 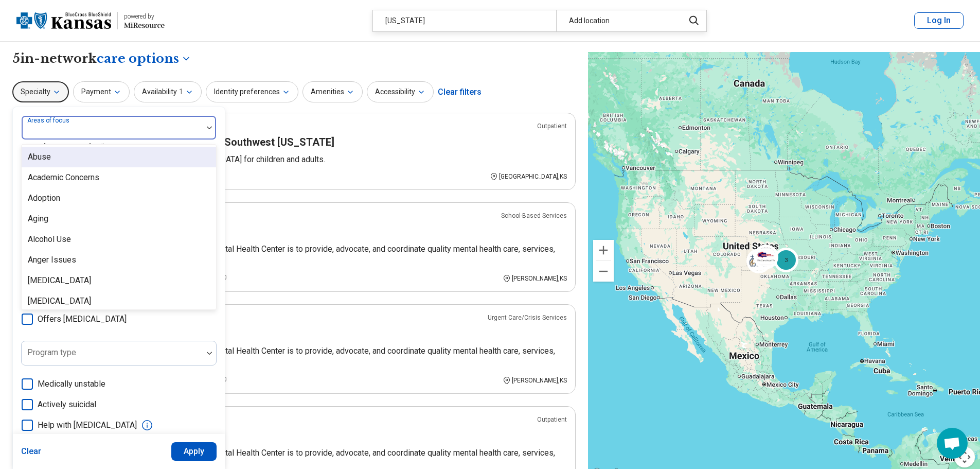 I want to click on button: Availability1, so click(x=168, y=92).